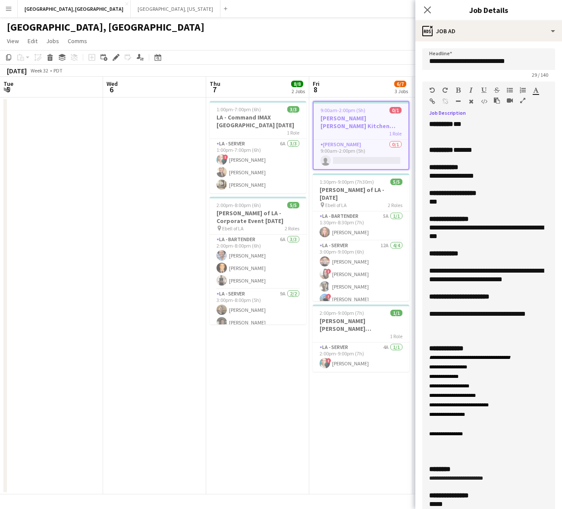 Image resolution: width=562 pixels, height=509 pixels. What do you see at coordinates (215, 84) in the screenshot?
I see `span: Thu` at bounding box center [215, 84].